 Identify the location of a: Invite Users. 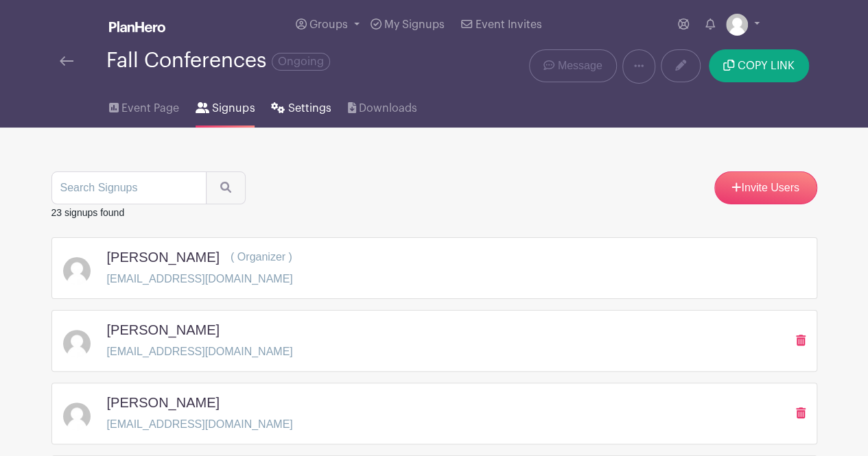
(765, 188).